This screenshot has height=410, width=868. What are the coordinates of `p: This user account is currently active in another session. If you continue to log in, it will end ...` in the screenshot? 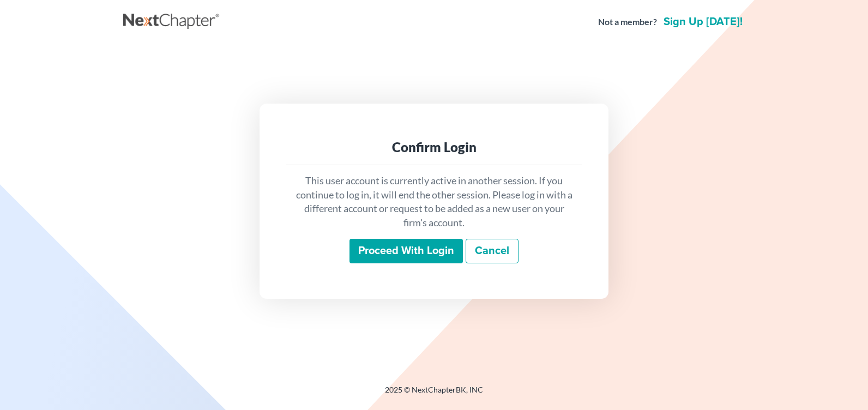 It's located at (434, 202).